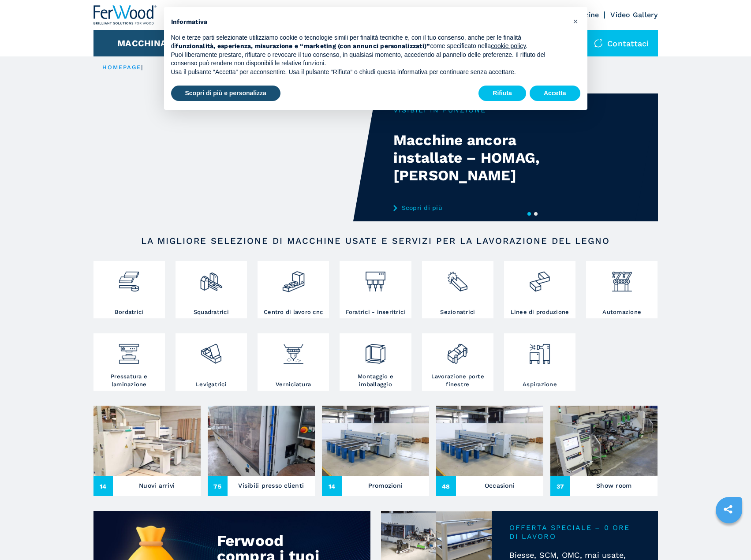 The height and width of the screenshot is (560, 751). I want to click on h3: Occasioni, so click(500, 485).